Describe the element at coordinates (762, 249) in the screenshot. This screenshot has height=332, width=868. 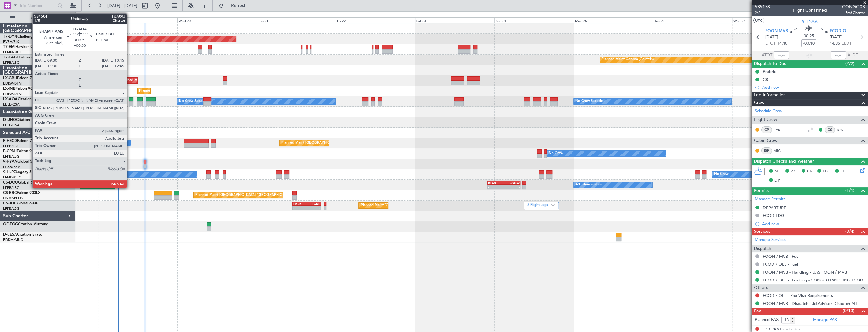
I see `span: Dispatch` at that location.